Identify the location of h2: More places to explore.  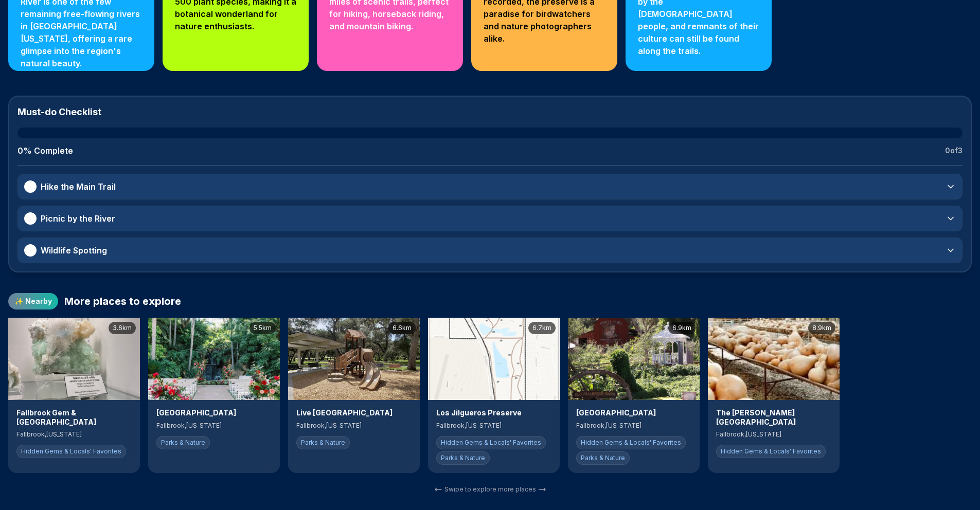
(122, 301).